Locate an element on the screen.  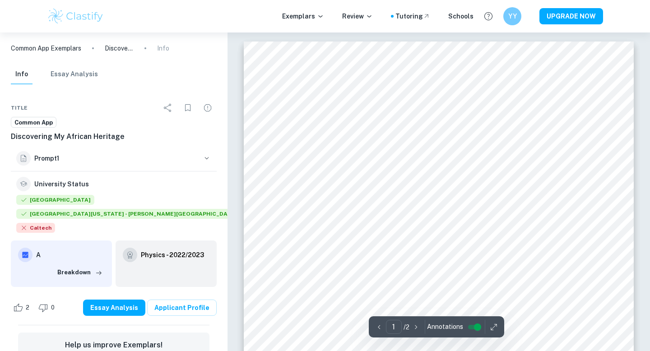
div: Report issue is located at coordinates (208, 108).